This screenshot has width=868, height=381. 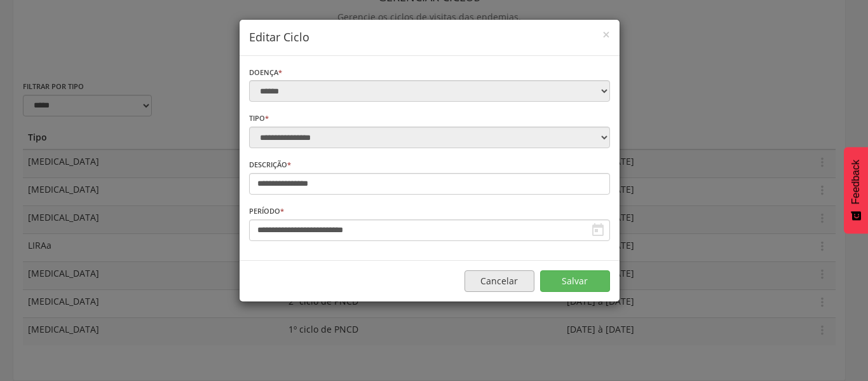 I want to click on label: Descrição, so click(x=270, y=165).